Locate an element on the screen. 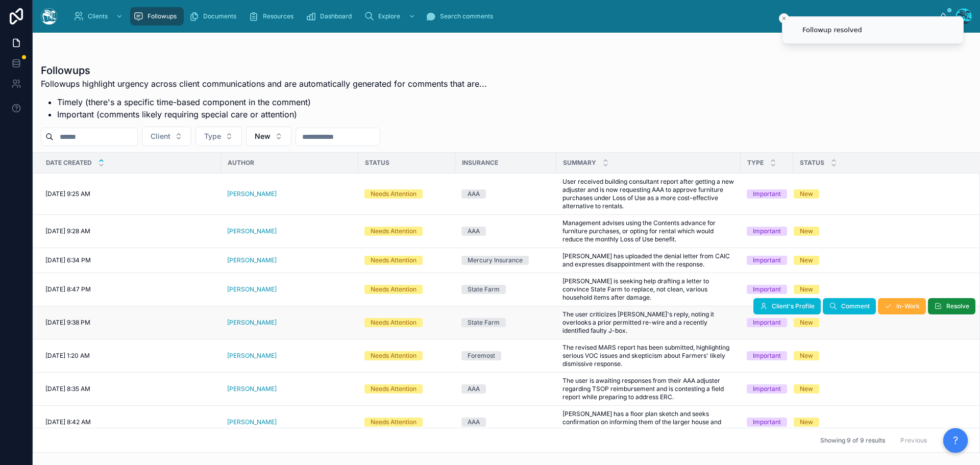  span: Status is located at coordinates (812, 163).